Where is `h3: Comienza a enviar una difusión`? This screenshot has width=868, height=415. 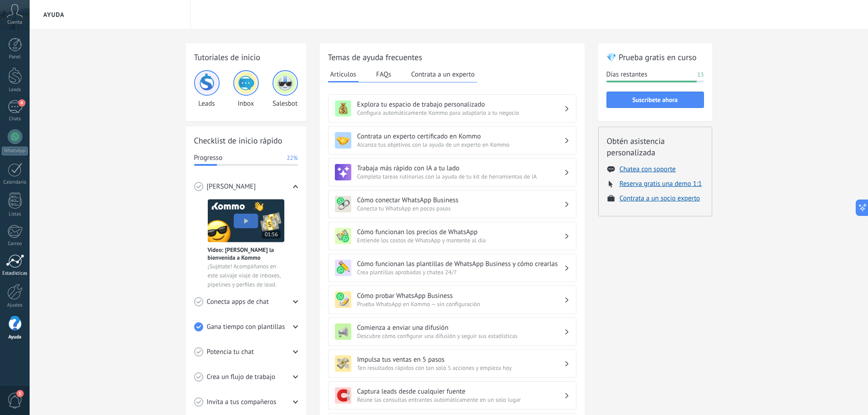
h3: Comienza a enviar una difusión is located at coordinates (461, 328).